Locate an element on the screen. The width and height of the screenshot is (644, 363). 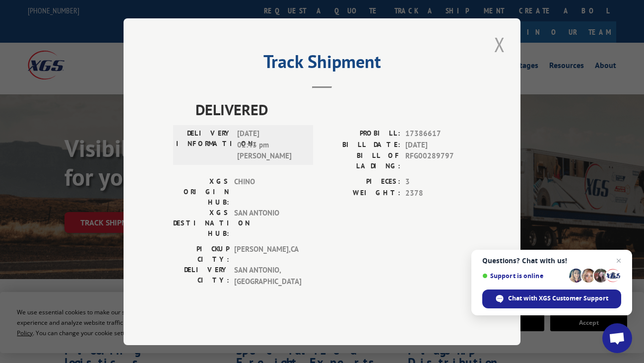
label: DELIVERY INFORMATION: is located at coordinates (204, 145).